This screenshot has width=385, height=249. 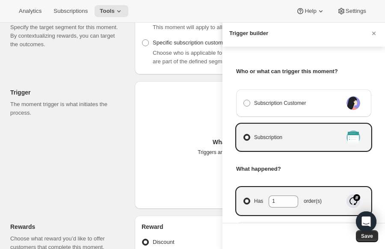 What do you see at coordinates (111, 11) in the screenshot?
I see `button: Tools` at bounding box center [111, 11].